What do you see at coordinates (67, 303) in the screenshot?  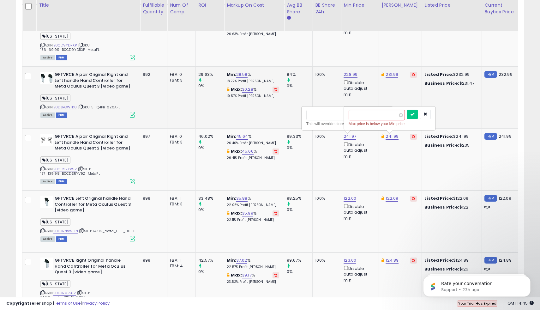 I see `a: Terms of Use` at bounding box center [67, 303].